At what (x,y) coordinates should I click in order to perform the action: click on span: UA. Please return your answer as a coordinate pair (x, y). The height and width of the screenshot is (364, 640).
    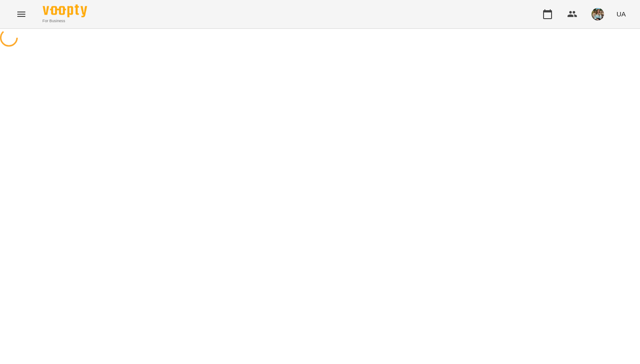
    Looking at the image, I should click on (621, 14).